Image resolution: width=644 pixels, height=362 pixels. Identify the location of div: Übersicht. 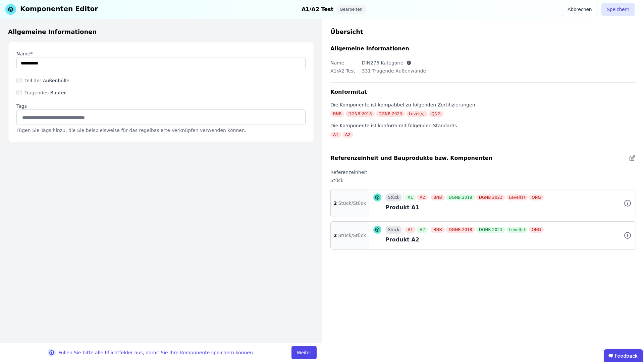
(483, 32).